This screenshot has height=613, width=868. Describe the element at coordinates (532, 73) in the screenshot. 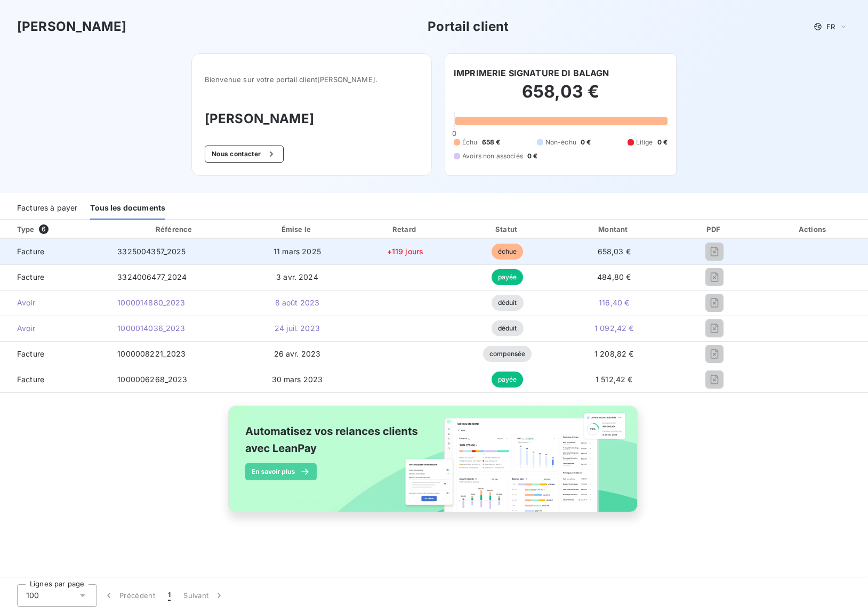

I see `h6: IMPRIMERIE SIGNATURE DI BALAGN` at that location.